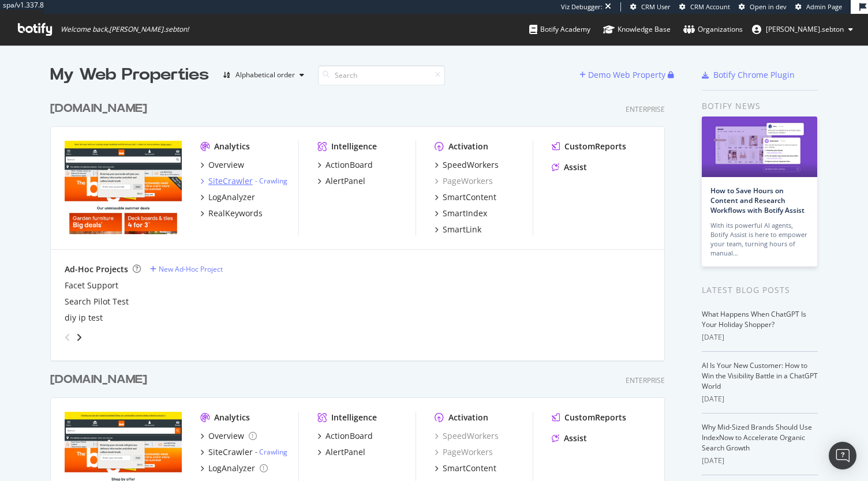  Describe the element at coordinates (805, 29) in the screenshot. I see `span: anne.sebton` at that location.